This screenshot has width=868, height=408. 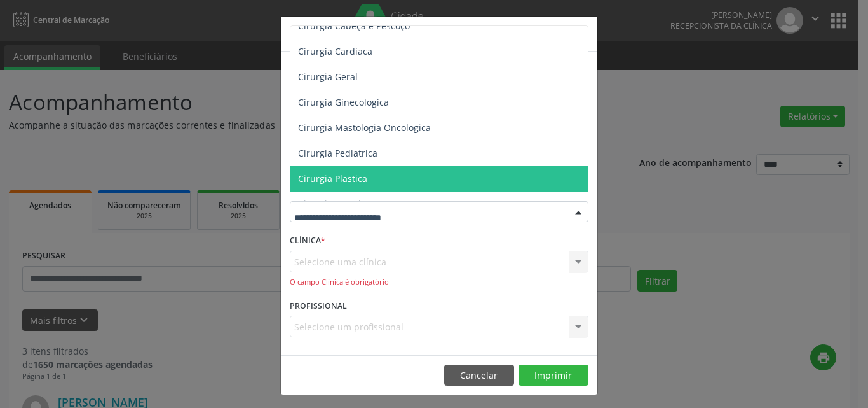 I want to click on span: Cirurgia Ginecologica, so click(x=343, y=102).